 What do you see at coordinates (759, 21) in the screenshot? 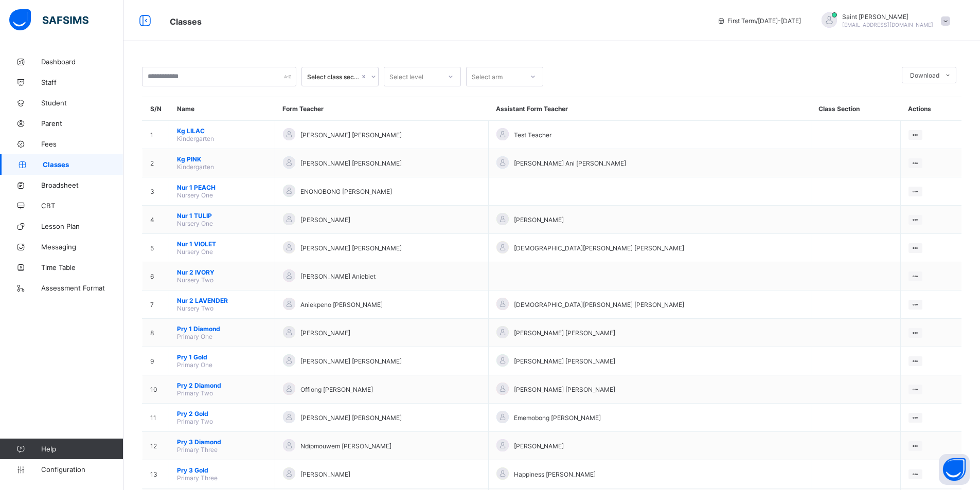
I see `span: session/term information` at bounding box center [759, 21].